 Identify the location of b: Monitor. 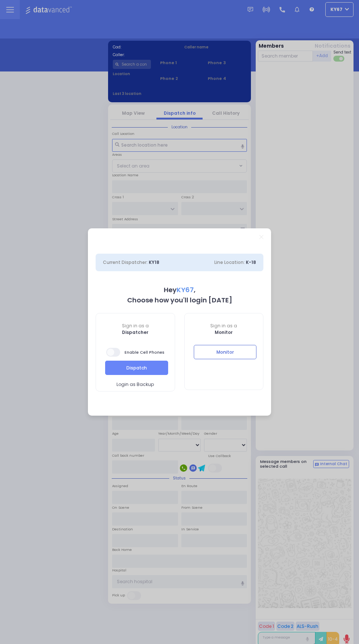
(224, 332).